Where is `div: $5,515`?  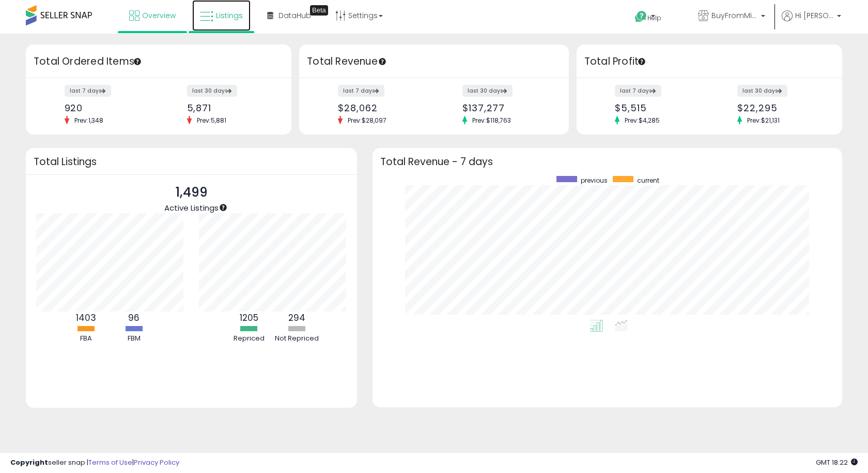 div: $5,515 is located at coordinates (659, 108).